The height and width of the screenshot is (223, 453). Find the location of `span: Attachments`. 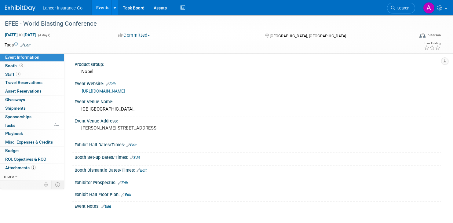

span: Attachments is located at coordinates (20, 168).